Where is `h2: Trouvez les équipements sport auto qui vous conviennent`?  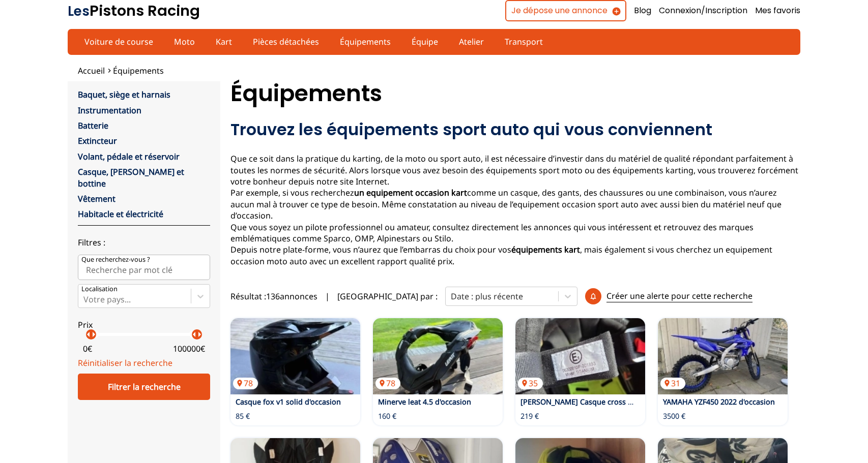
h2: Trouvez les équipements sport auto qui vous conviennent is located at coordinates (515, 130).